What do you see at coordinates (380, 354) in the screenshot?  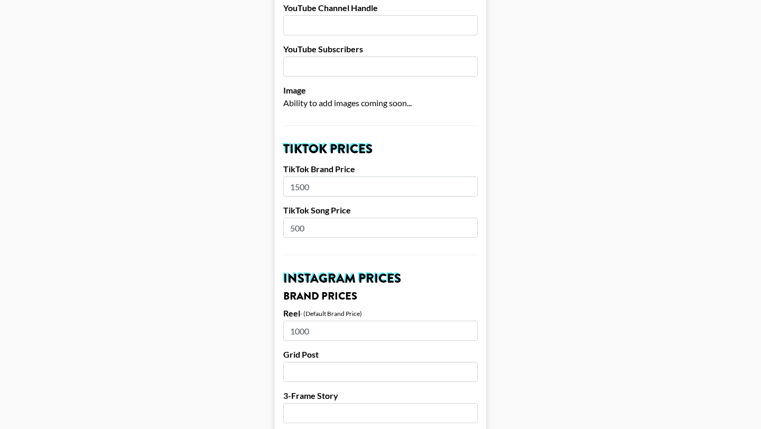 I see `label: Grid Post` at bounding box center [380, 354].